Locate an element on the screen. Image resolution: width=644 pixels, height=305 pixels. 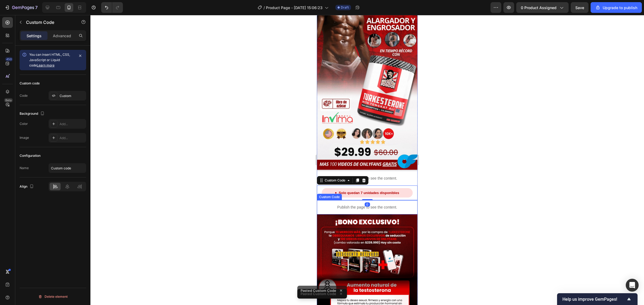
div: Image is located at coordinates (24, 138).